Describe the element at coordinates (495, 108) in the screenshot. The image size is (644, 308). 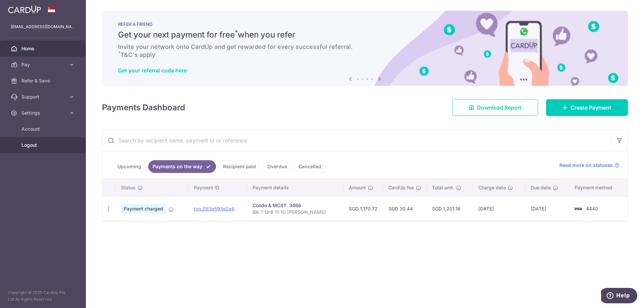
I see `a: Download Report` at that location.